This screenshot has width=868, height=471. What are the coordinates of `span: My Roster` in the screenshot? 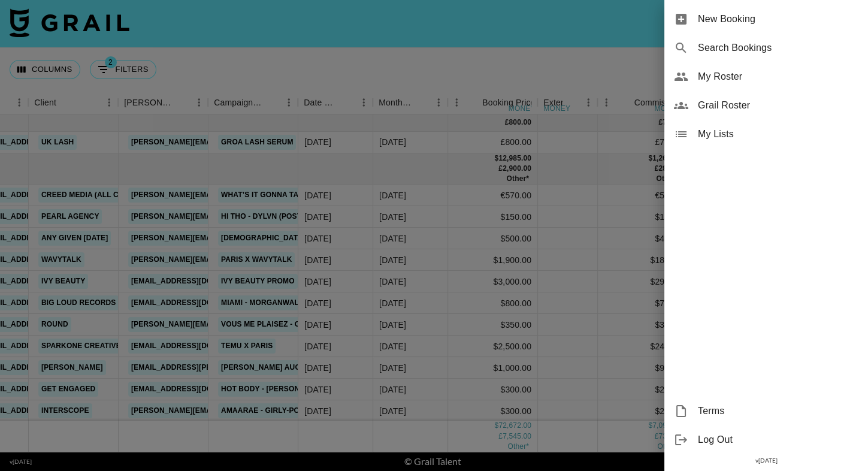 It's located at (778, 76).